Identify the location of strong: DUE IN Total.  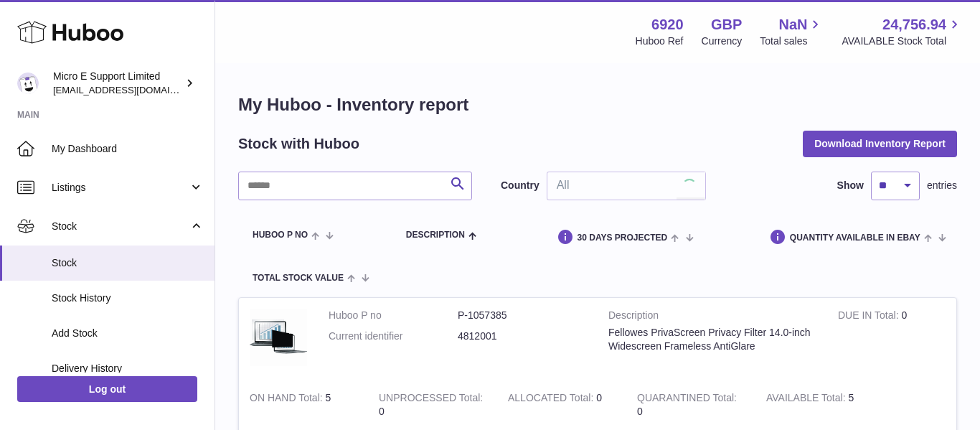
(869, 316).